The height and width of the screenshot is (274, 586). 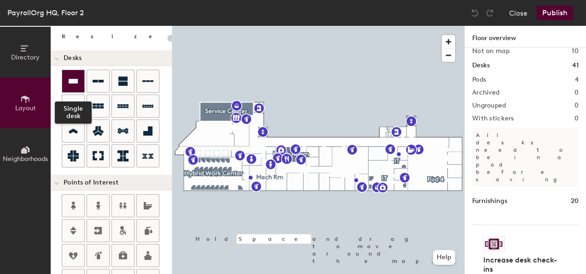 What do you see at coordinates (73, 81) in the screenshot?
I see `button: Single desk` at bounding box center [73, 81].